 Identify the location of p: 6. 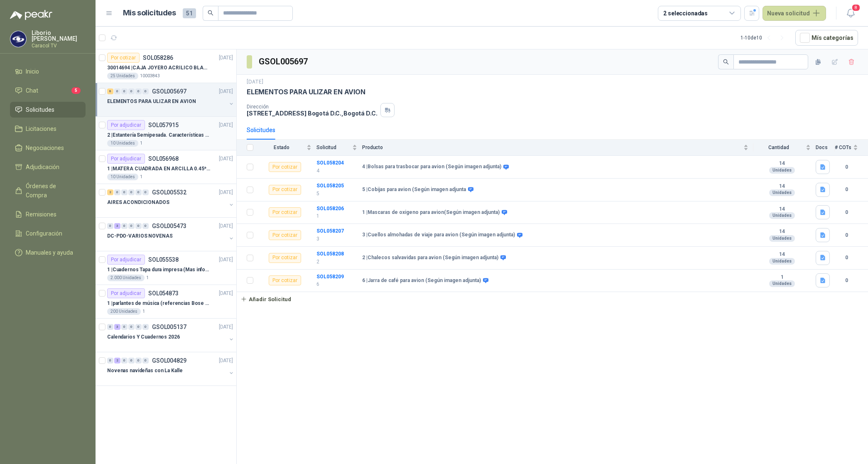
(337, 284).